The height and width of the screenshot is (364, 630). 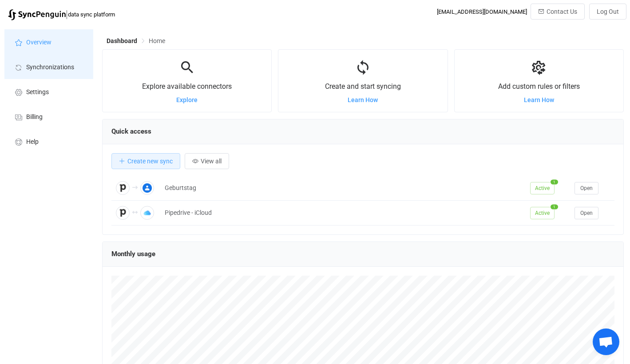 What do you see at coordinates (157, 41) in the screenshot?
I see `span: Home` at bounding box center [157, 41].